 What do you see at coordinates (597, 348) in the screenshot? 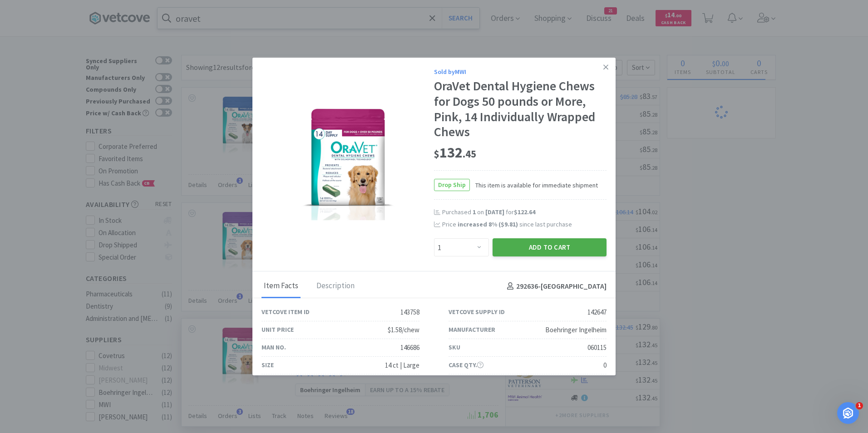
I see `div: 060115` at bounding box center [597, 348].